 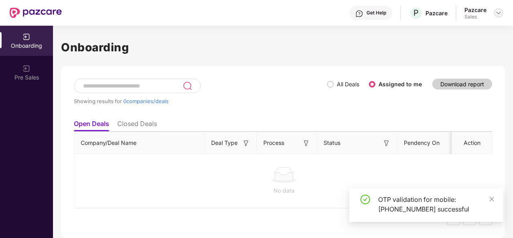 I want to click on img: svg+xml;base64,PHN2ZyBpZD0iSGVscC0zMngzMiIgeG1sbnM9Imh0dHA6Ly93d3cudzMub3JnLzIwMDAvc3ZnIiB3aWR0aD..., so click(x=360, y=14).